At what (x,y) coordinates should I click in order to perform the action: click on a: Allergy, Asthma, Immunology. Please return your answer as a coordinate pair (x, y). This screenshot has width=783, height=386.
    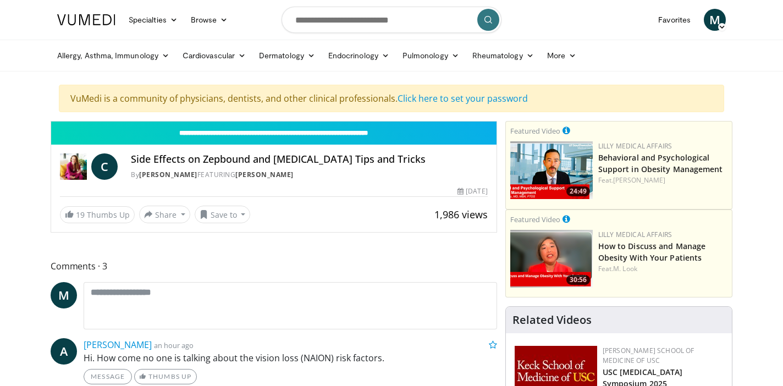
    Looking at the image, I should click on (113, 56).